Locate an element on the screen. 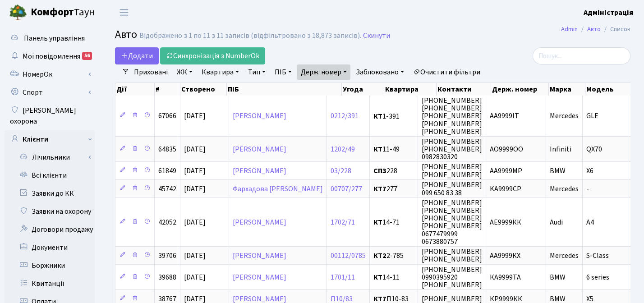  a: 1702/71 is located at coordinates (343, 222).